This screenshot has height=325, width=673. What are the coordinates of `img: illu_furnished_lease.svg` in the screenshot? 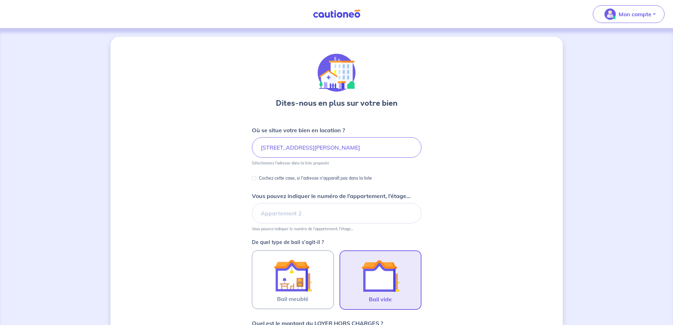 It's located at (293, 275).